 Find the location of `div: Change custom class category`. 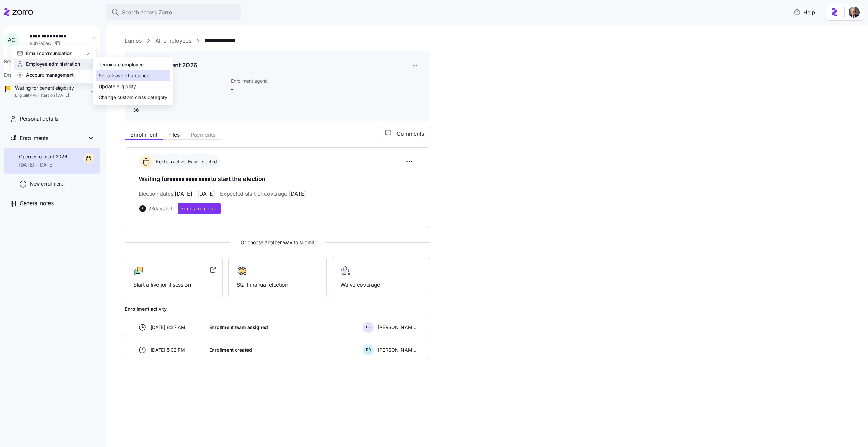

div: Change custom class category is located at coordinates (133, 98).